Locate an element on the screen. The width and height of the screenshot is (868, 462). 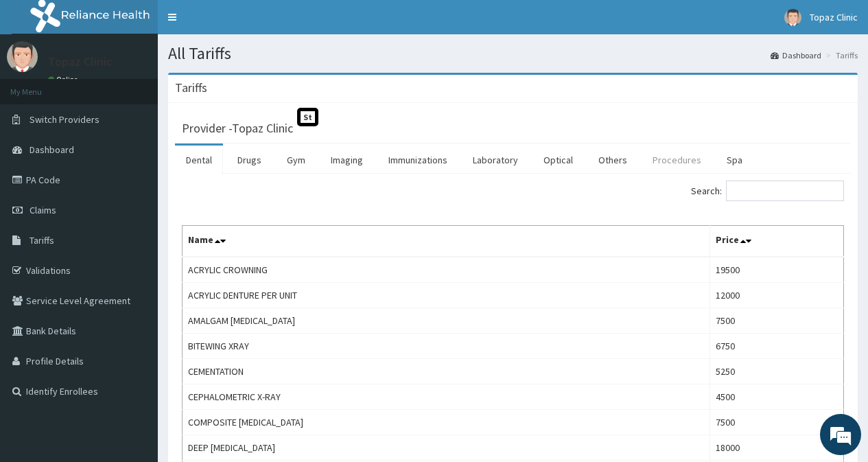
a: Imaging is located at coordinates (347, 160).